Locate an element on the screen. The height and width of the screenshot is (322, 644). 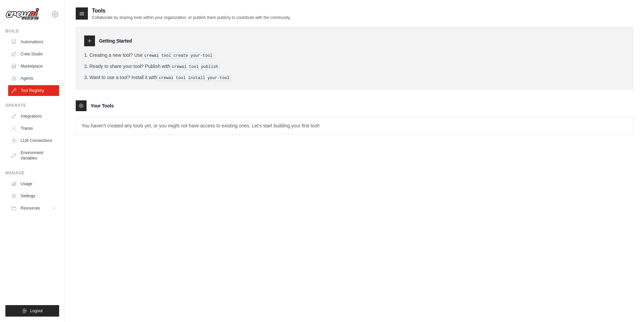
p: You haven't created any tools yet, or you might not have access to existing ones. Let's start bui... is located at coordinates (354, 126).